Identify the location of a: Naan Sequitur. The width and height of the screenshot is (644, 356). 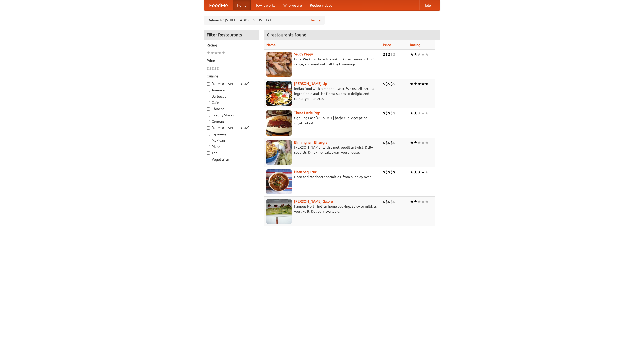
(305, 172).